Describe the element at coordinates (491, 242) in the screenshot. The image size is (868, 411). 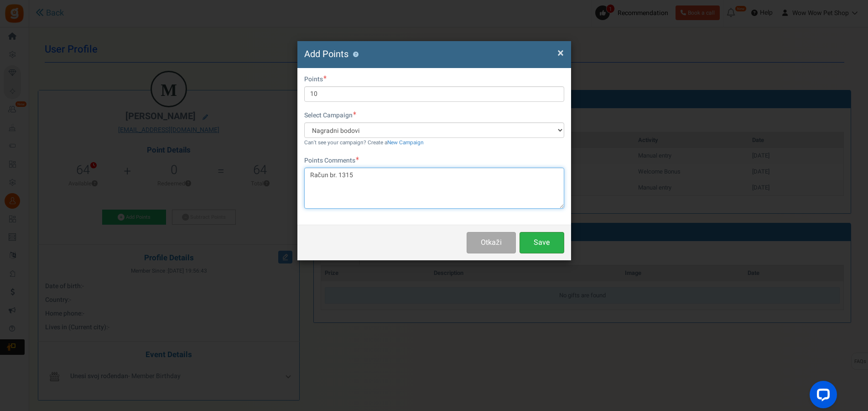
I see `button: Otkaži` at that location.